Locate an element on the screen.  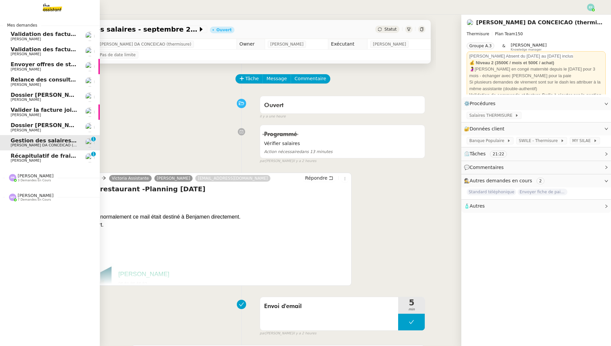
nz-badge-sup: 1 is located at coordinates (93, 139).